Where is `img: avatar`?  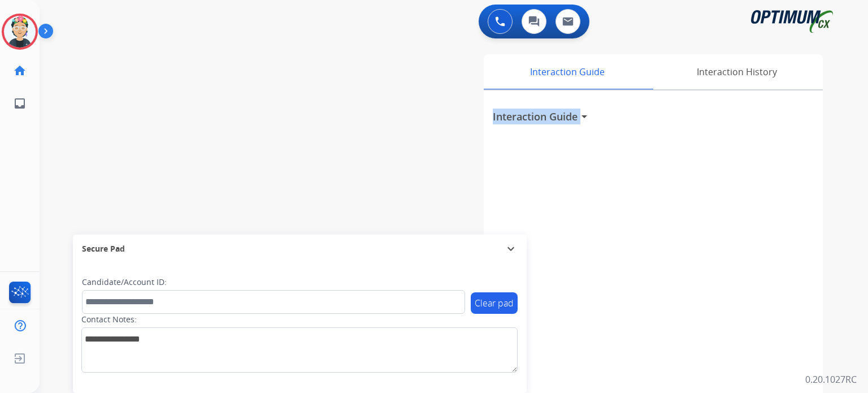 img: avatar is located at coordinates (20, 31).